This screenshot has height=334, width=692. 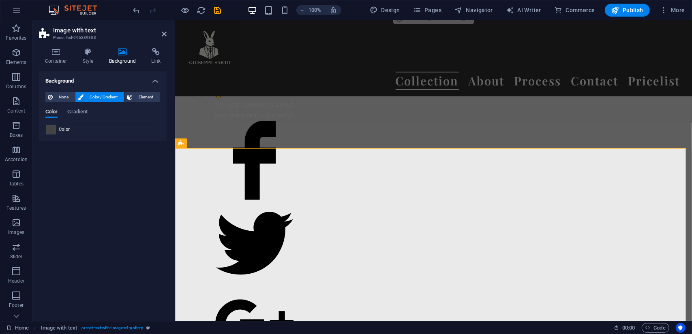 What do you see at coordinates (672, 10) in the screenshot?
I see `span: More` at bounding box center [672, 10].